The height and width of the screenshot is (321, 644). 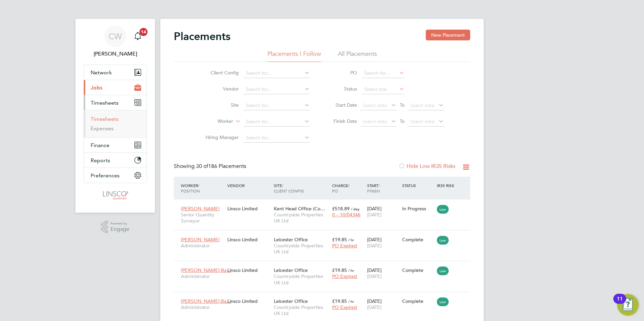 What do you see at coordinates (190, 188) in the screenshot?
I see `span: / Position` at bounding box center [190, 188].